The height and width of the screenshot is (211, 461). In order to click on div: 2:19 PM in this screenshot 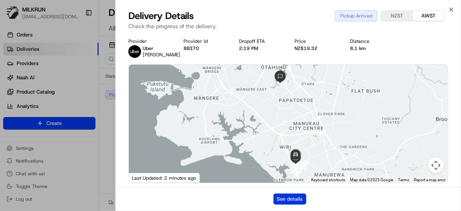, I will do `click(261, 48)`.